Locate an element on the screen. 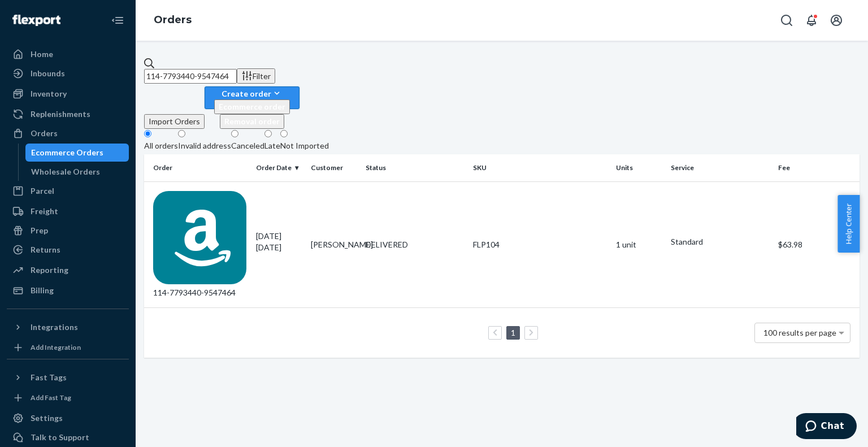 Image resolution: width=868 pixels, height=447 pixels. a: Inventory is located at coordinates (68, 94).